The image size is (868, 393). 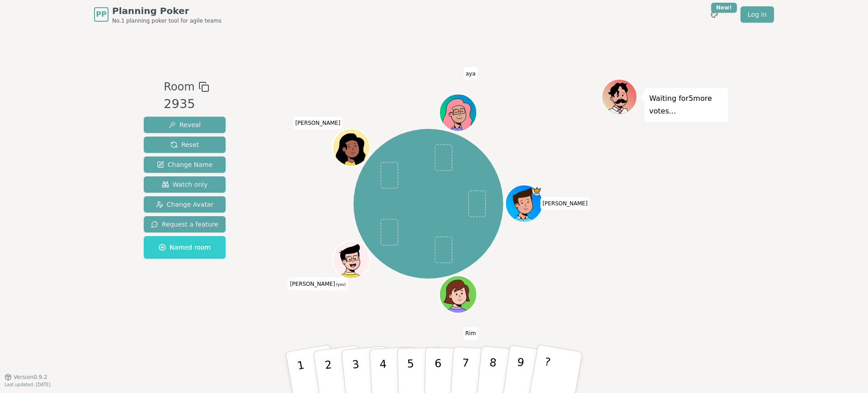 I want to click on span: Room, so click(x=179, y=87).